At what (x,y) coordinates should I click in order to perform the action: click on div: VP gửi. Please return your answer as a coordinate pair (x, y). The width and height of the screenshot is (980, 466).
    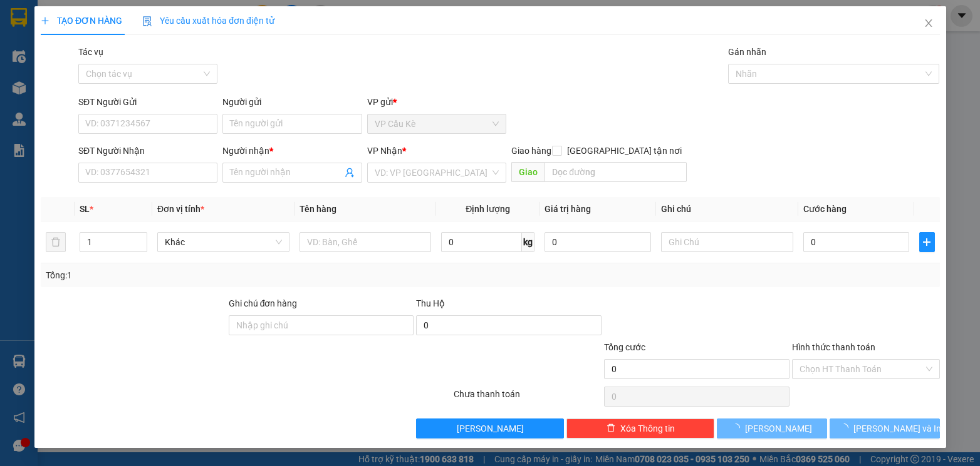
    Looking at the image, I should click on (437, 102).